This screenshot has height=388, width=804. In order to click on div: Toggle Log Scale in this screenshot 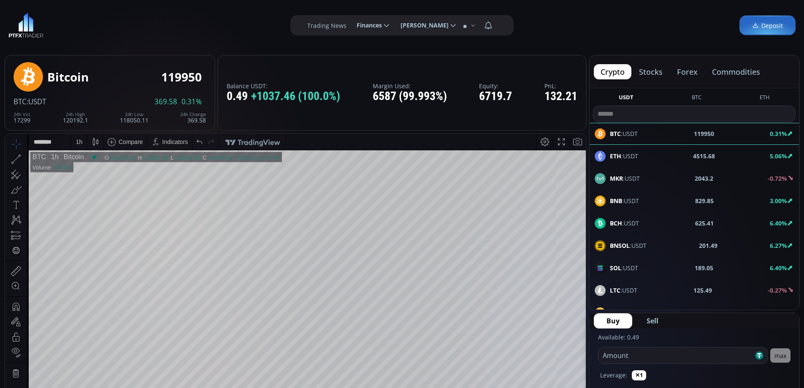, I will do `click(554, 343)`.